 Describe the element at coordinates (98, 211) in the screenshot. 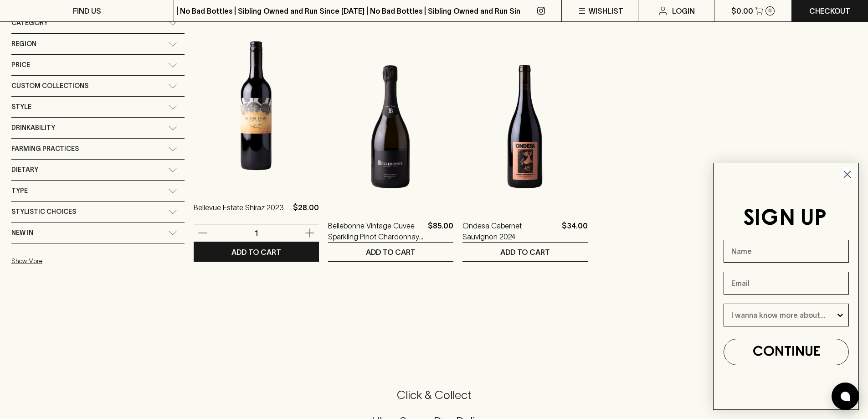

I see `div: Stylistic Choices` at that location.